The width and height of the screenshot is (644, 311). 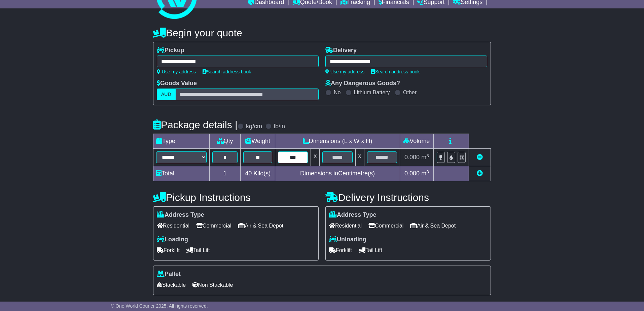 What do you see at coordinates (363, 84) in the screenshot?
I see `label: Any Dangerous Goods?` at bounding box center [363, 84].